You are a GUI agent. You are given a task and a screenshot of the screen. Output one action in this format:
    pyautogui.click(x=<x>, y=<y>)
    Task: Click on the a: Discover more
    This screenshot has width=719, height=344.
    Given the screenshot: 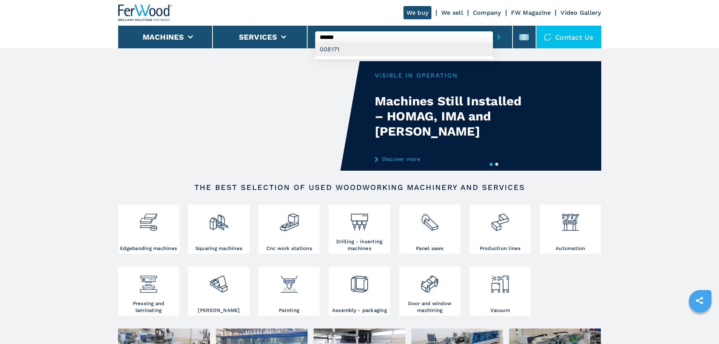 What is the action you would take?
    pyautogui.click(x=449, y=159)
    